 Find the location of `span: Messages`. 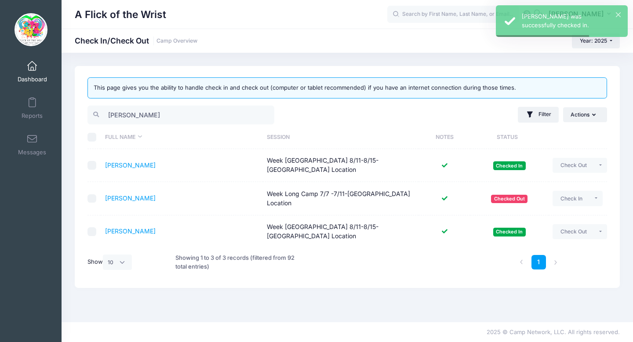

span: Messages is located at coordinates (32, 152).